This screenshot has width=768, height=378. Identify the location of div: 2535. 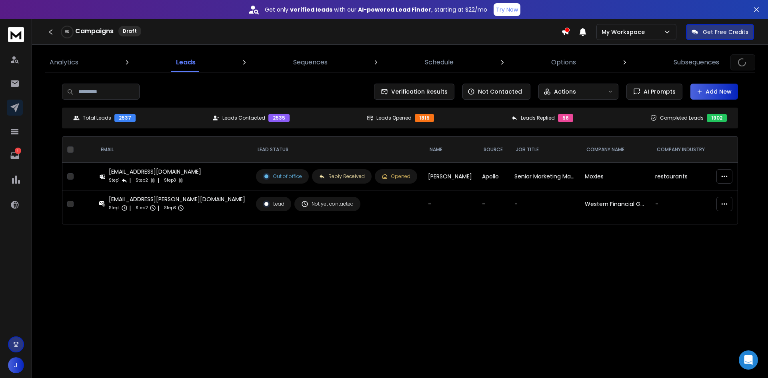
(279, 118).